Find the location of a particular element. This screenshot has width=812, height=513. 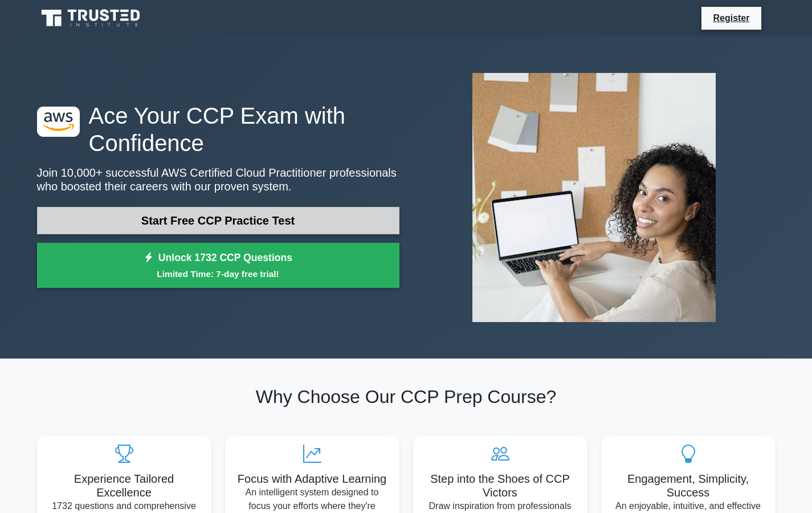

h5: Experience Tailored Excellence is located at coordinates (125, 485).